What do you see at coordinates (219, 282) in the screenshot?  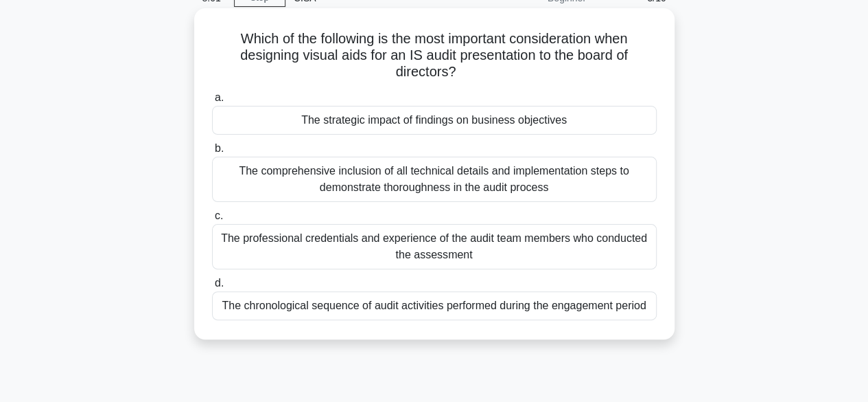 I see `span: d.` at bounding box center [219, 282].